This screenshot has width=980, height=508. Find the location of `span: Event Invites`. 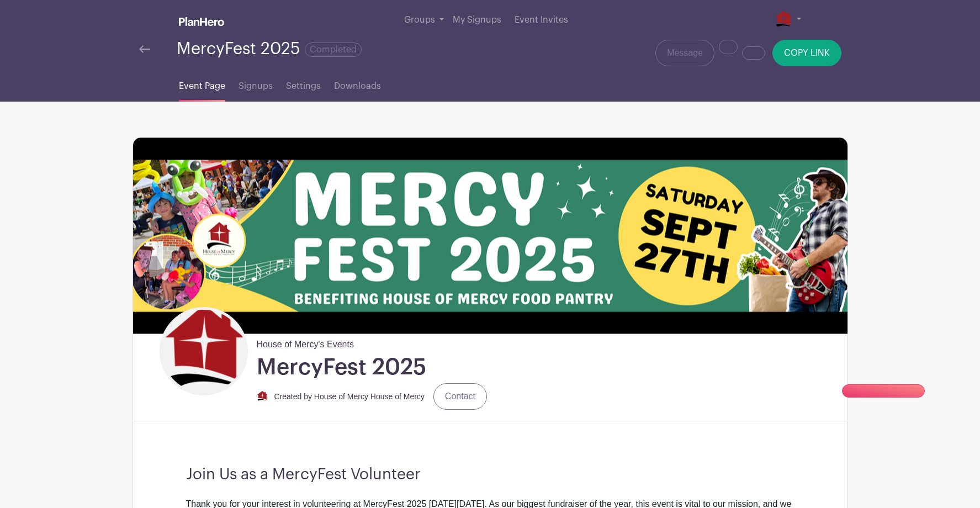

span: Event Invites is located at coordinates (541, 20).